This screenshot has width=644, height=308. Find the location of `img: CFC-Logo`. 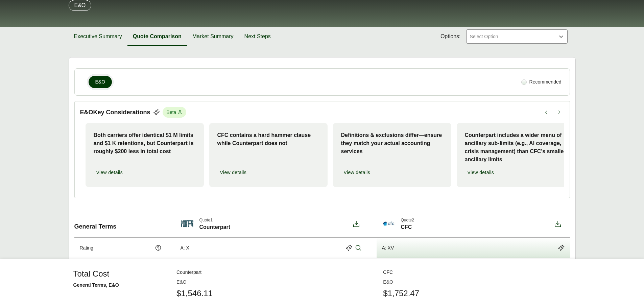

img: CFC-Logo is located at coordinates (389, 224).